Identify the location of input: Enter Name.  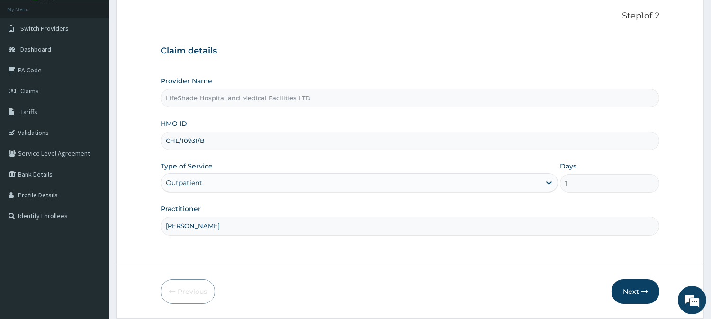
(410, 226).